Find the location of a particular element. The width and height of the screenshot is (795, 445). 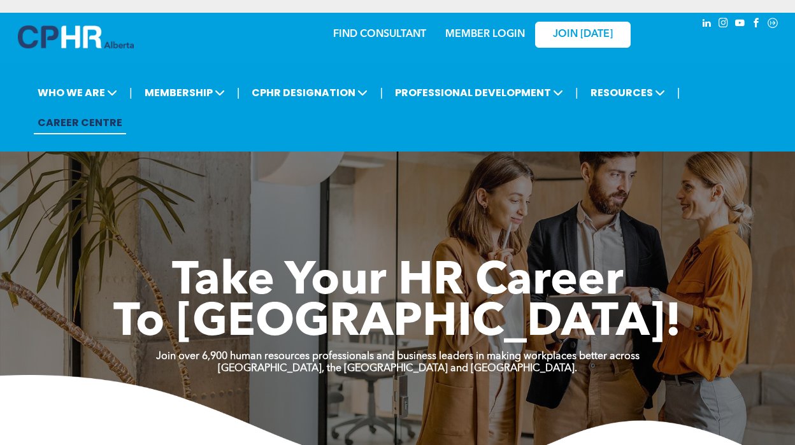

span: PROFESSIONAL DEVELOPMENT is located at coordinates (479, 92).